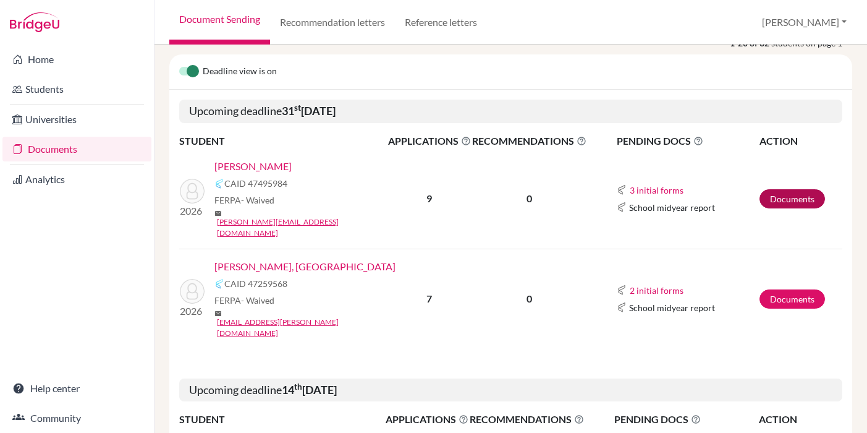 The height and width of the screenshot is (433, 867). Describe the element at coordinates (192, 191) in the screenshot. I see `img: Mita, Amy` at that location.